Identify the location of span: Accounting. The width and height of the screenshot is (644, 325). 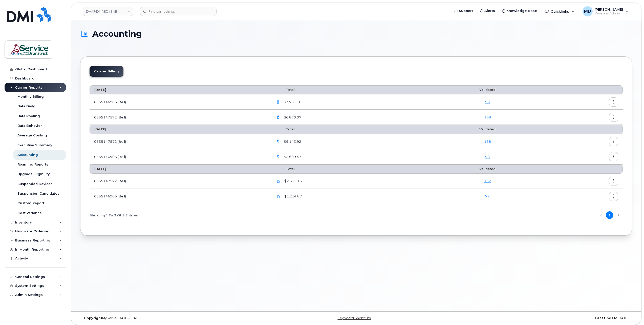
(117, 33).